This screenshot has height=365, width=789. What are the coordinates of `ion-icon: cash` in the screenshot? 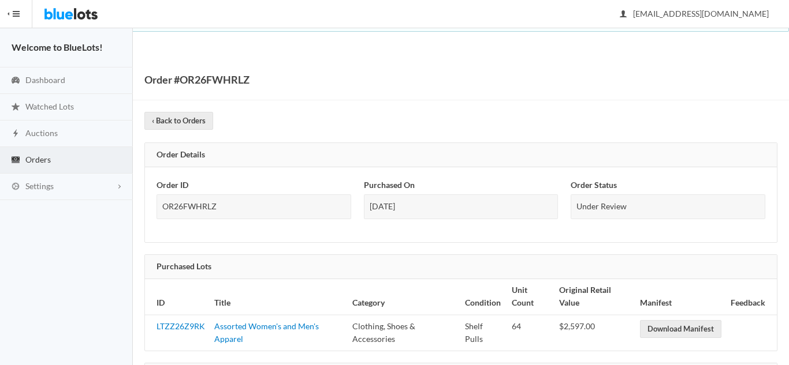 It's located at (16, 161).